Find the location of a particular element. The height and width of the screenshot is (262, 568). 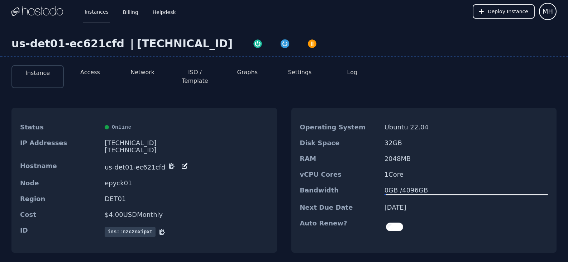

dt: Hostname is located at coordinates (59, 167).